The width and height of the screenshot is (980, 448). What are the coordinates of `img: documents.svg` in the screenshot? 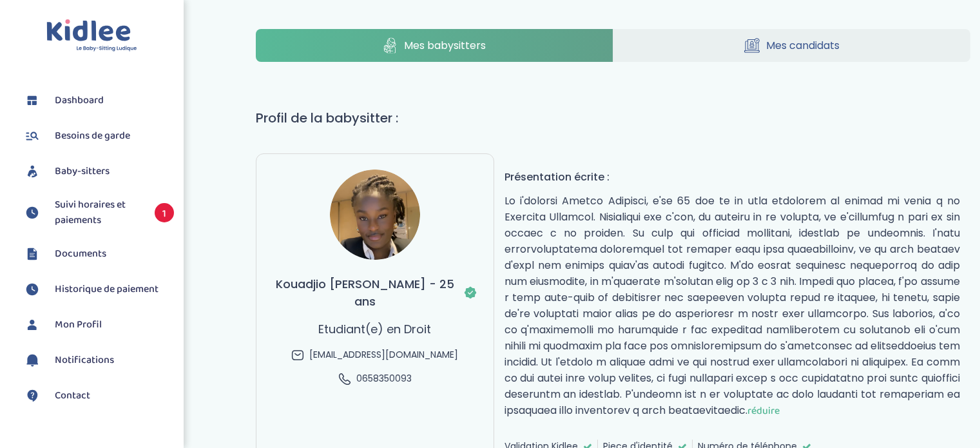 It's located at (32, 254).